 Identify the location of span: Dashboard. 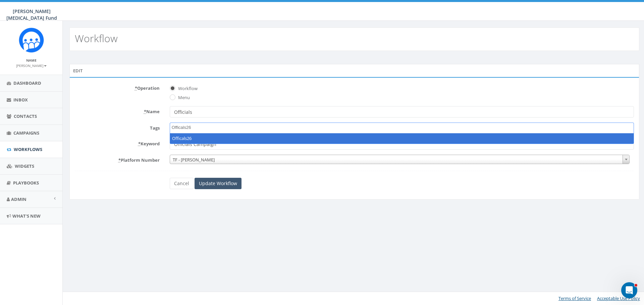
(27, 83).